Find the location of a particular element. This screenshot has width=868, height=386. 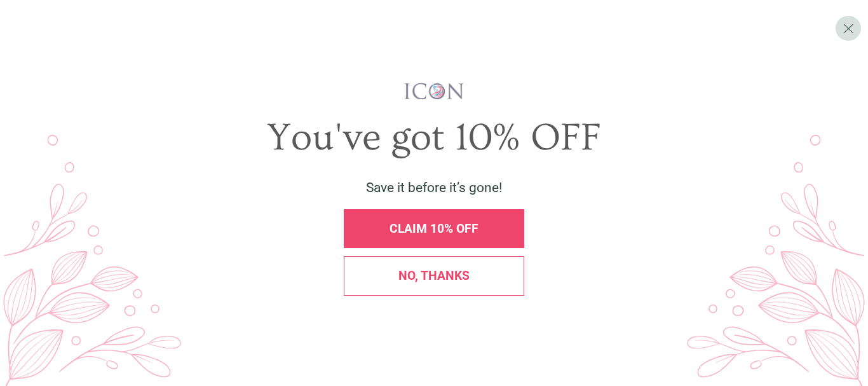

span: X is located at coordinates (849, 28).